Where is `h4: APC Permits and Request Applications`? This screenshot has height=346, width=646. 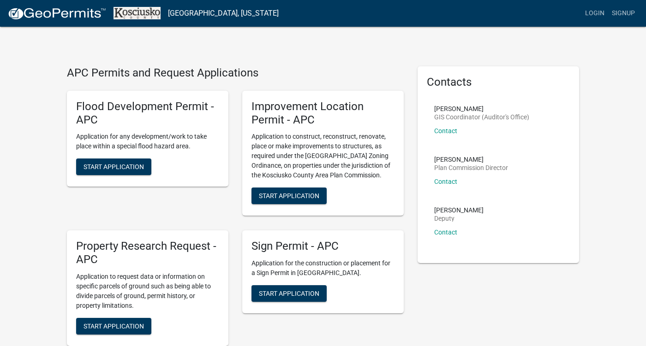 h4: APC Permits and Request Applications is located at coordinates (235, 73).